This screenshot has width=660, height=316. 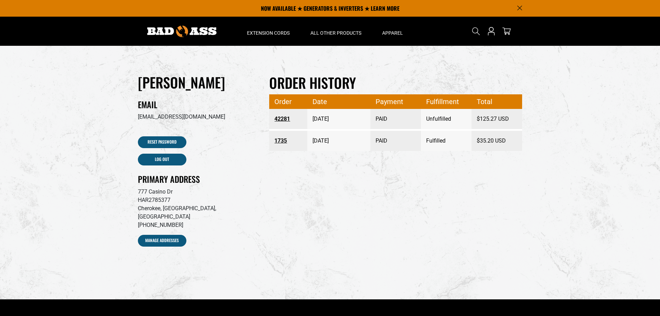 What do you see at coordinates (396, 101) in the screenshot?
I see `span: Payment` at bounding box center [396, 101].